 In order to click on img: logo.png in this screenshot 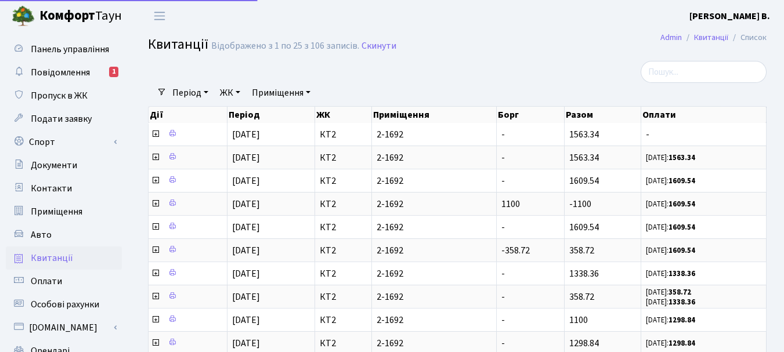, I will do `click(23, 16)`.